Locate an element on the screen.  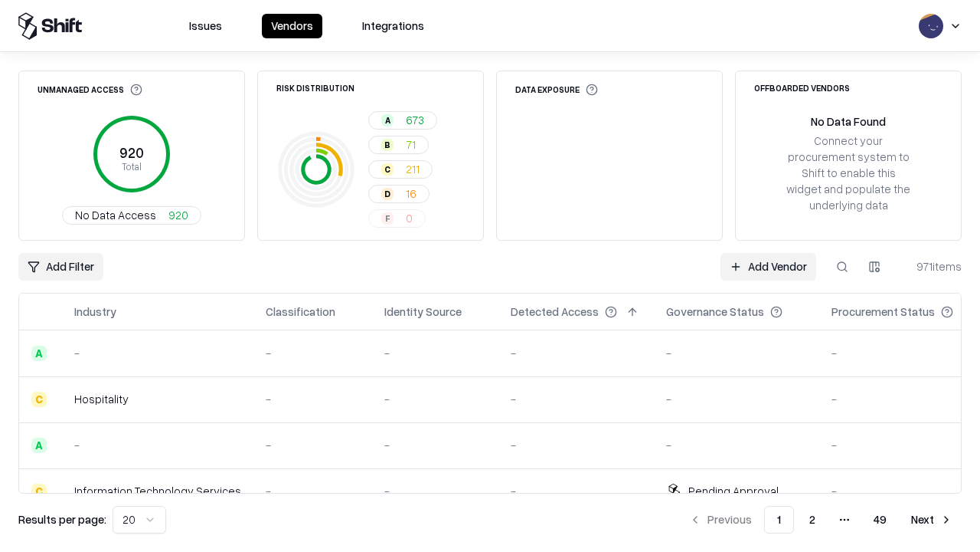
div: Offboarded Vendors is located at coordinates (802, 88).